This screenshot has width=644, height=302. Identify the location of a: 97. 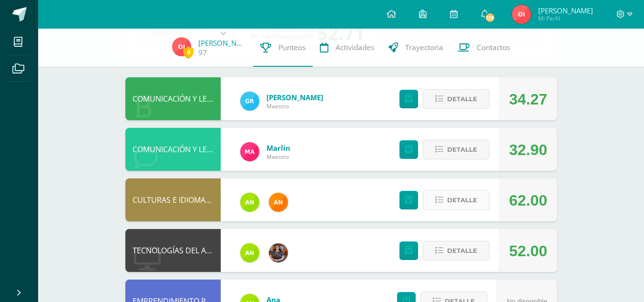
(203, 52).